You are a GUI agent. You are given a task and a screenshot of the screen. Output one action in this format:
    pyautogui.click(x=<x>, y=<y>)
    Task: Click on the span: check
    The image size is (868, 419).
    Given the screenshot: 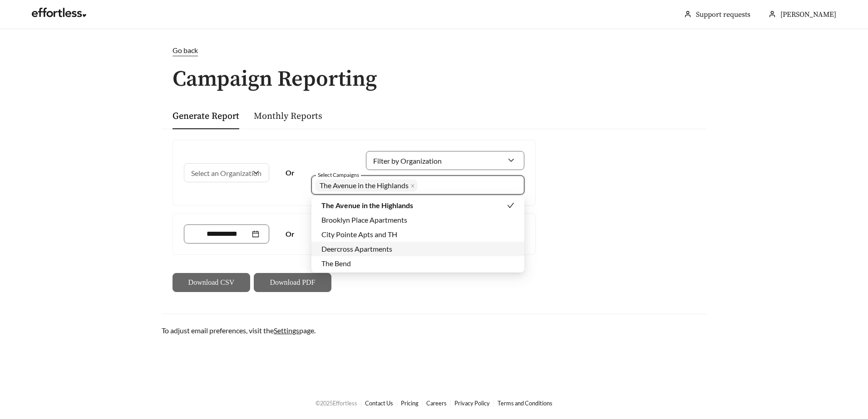 What is the action you would take?
    pyautogui.click(x=511, y=205)
    